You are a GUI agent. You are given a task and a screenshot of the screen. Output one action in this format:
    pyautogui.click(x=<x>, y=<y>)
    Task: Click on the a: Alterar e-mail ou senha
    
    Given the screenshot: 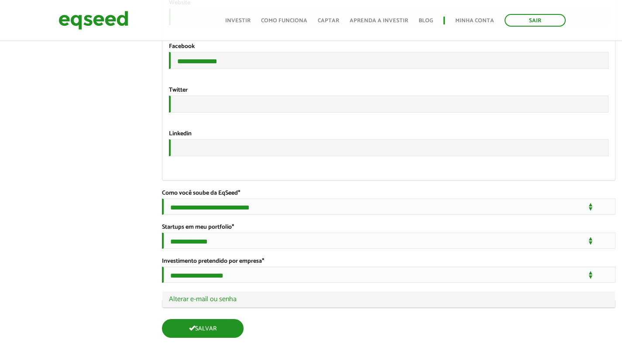 What is the action you would take?
    pyautogui.click(x=389, y=299)
    